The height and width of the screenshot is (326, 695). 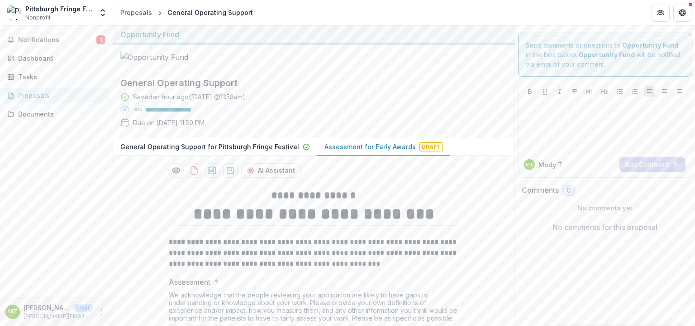 I want to click on div: Pittsburgh Fringe Festival, so click(x=59, y=9).